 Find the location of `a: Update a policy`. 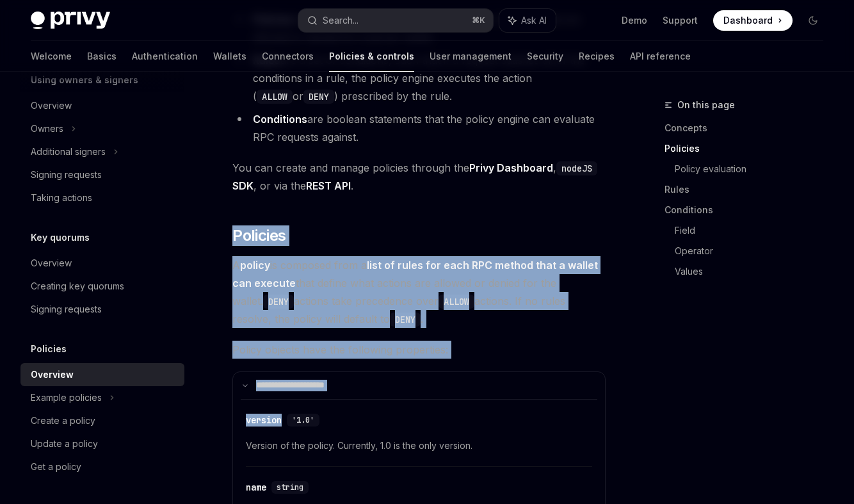

a: Update a policy is located at coordinates (102, 444).